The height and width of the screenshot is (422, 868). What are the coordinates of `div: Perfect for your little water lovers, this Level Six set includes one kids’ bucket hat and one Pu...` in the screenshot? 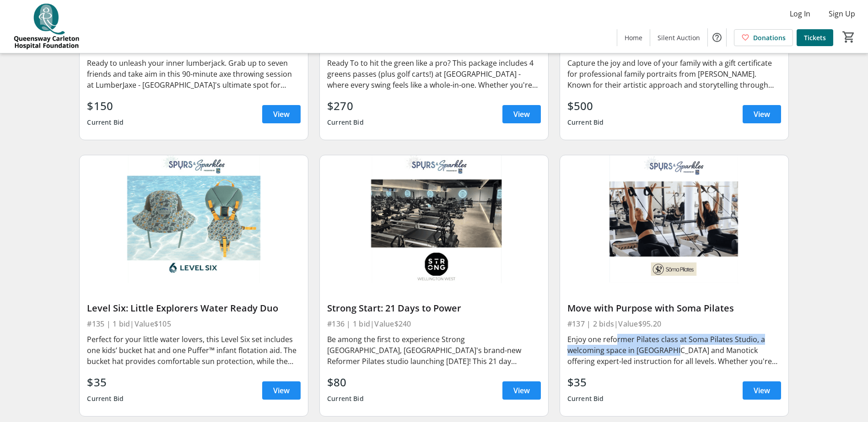 It's located at (194, 351).